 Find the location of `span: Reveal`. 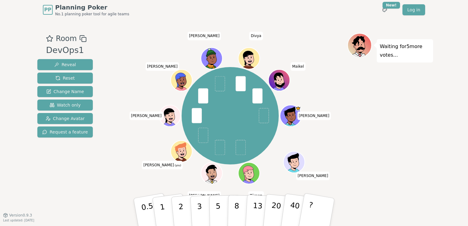

span: Reveal is located at coordinates (65, 65).